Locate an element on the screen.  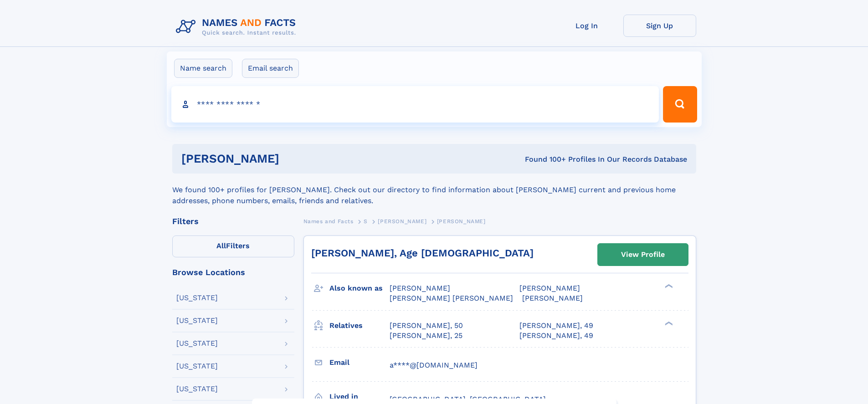
label: Email search is located at coordinates (270, 68).